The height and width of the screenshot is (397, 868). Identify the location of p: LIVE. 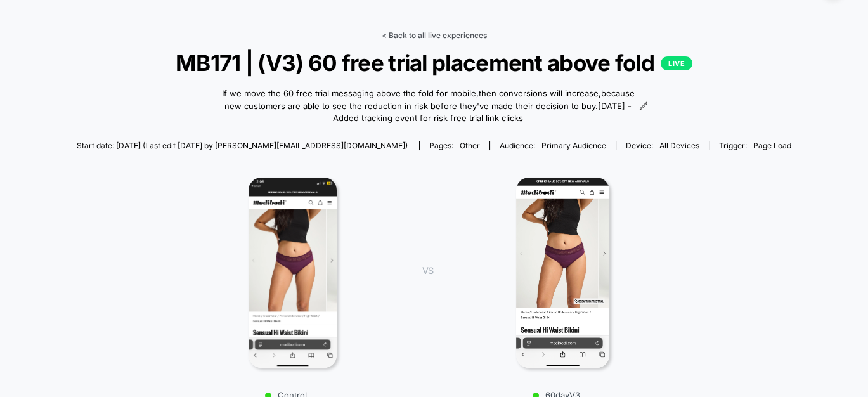
(677, 64).